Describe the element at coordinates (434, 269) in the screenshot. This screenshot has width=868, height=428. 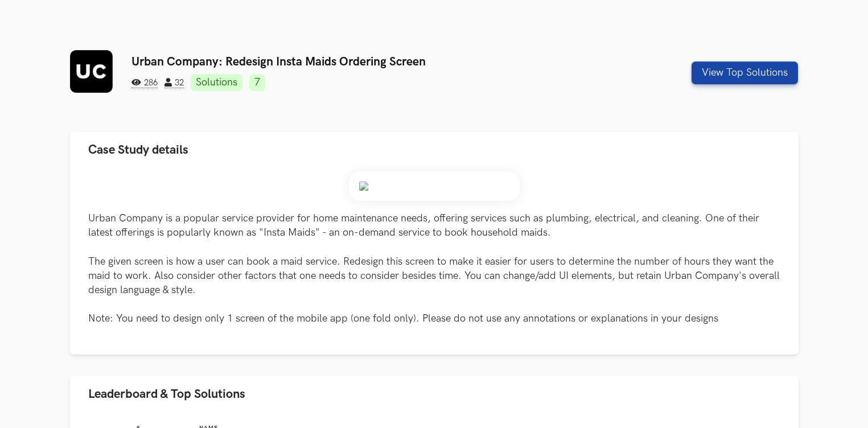
I see `p: Urban Company is a popular service provider for home maintenance needs, offering services such as...` at that location.